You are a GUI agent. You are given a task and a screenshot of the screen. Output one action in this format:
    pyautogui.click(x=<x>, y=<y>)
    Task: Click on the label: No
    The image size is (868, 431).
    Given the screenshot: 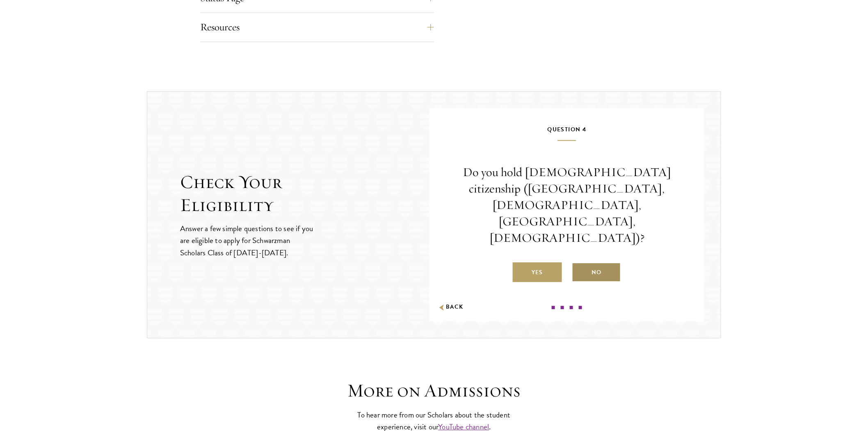 What is the action you would take?
    pyautogui.click(x=596, y=272)
    